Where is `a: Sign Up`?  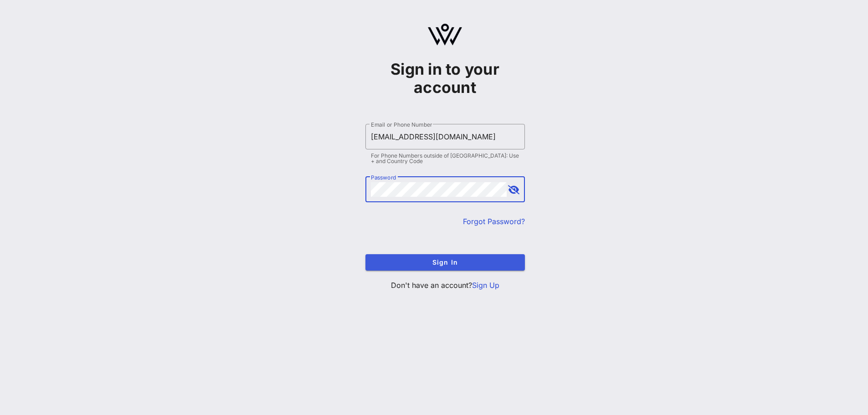
a: Sign Up is located at coordinates (486, 285).